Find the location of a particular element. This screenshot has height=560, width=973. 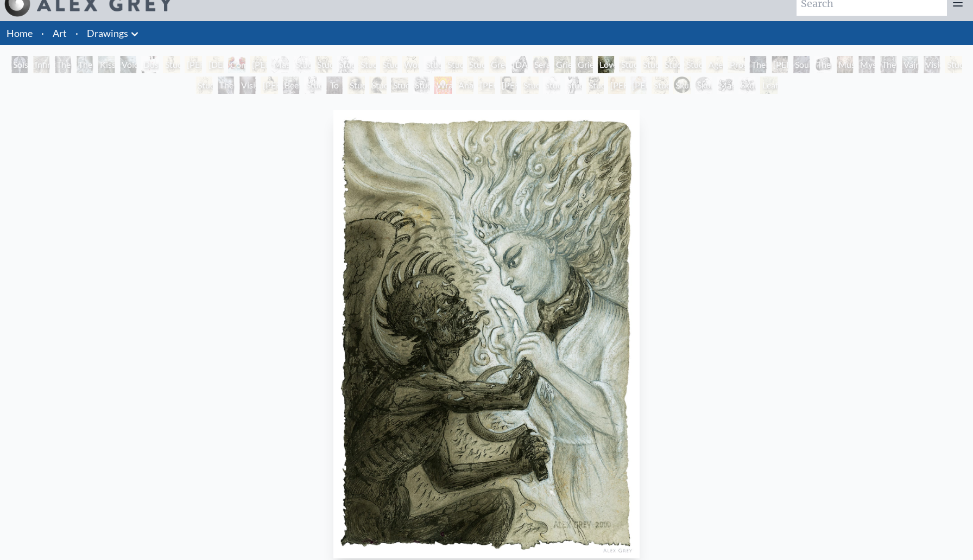

a: Home is located at coordinates (19, 33).